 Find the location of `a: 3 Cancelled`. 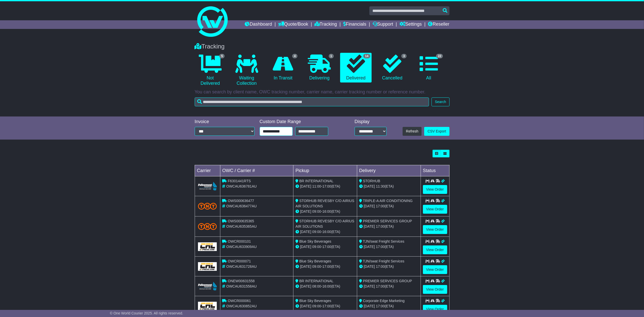

a: 3 Cancelled is located at coordinates (392, 68).